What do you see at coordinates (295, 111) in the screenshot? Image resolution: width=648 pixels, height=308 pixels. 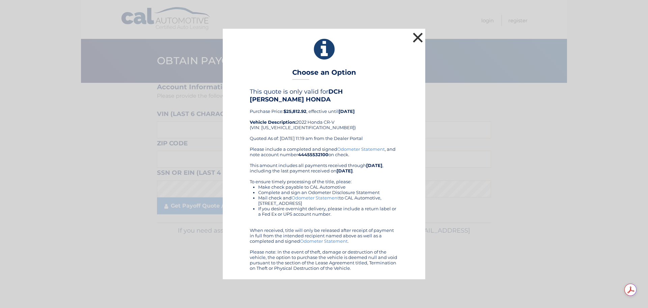 I see `b: $25,812.92` at bounding box center [295, 111].